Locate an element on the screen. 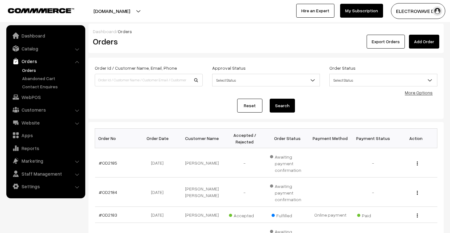 The height and width of the screenshot is (233, 450). a: Hire an Expert is located at coordinates (315, 11).